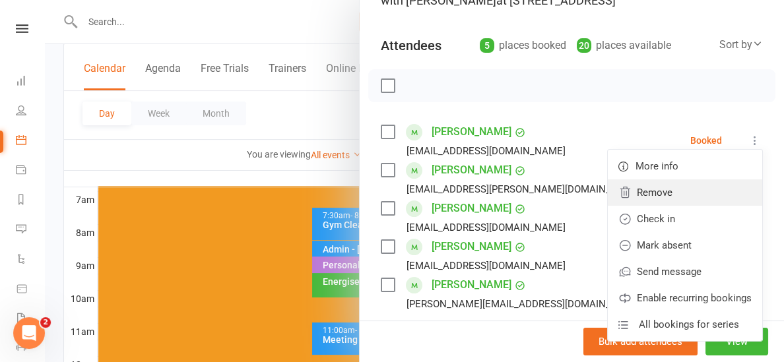 Image resolution: width=784 pixels, height=362 pixels. I want to click on div: 20, so click(584, 46).